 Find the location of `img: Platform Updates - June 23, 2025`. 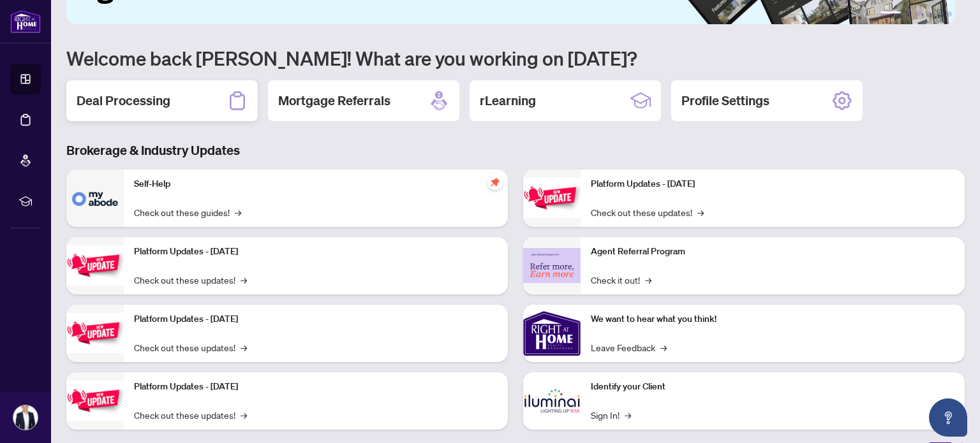

img: Platform Updates - June 23, 2025 is located at coordinates (552, 198).